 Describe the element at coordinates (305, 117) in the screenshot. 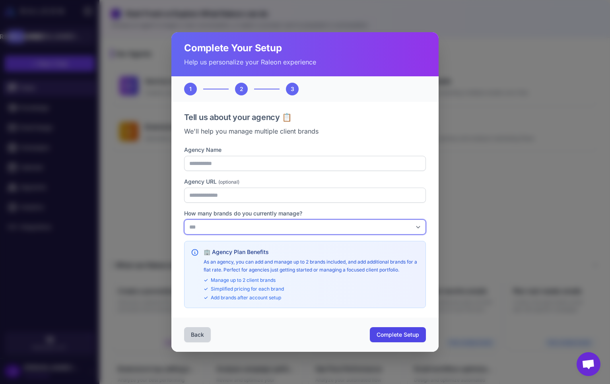

I see `h3: Tell us about your agency 📋` at that location.